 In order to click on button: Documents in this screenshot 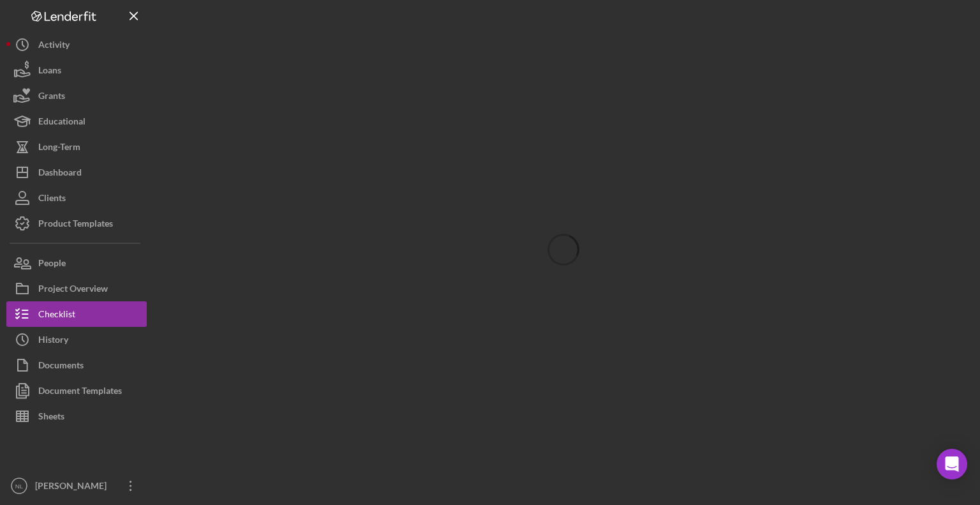, I will do `click(77, 366)`.